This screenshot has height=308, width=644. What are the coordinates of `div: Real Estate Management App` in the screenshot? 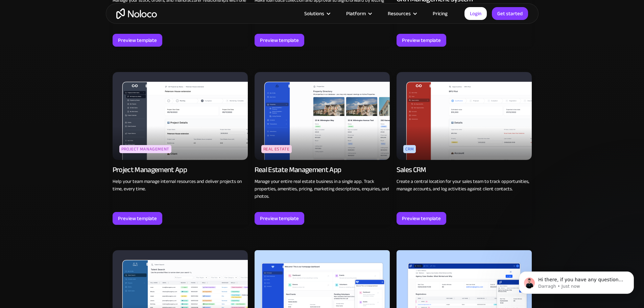 It's located at (298, 169).